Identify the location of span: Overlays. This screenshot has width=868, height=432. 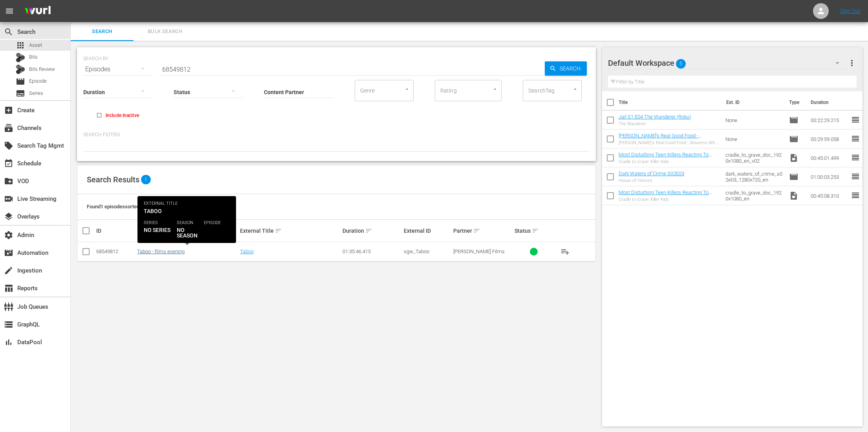
(9, 216).